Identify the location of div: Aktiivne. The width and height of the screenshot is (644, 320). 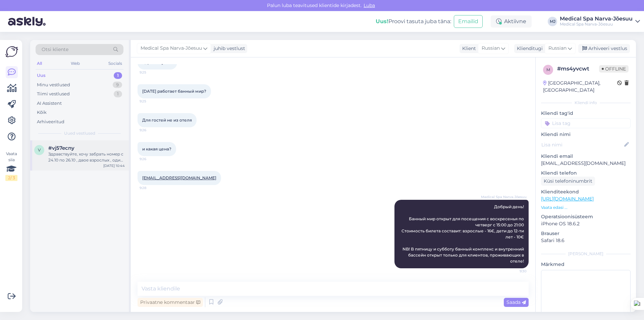
(512, 22).